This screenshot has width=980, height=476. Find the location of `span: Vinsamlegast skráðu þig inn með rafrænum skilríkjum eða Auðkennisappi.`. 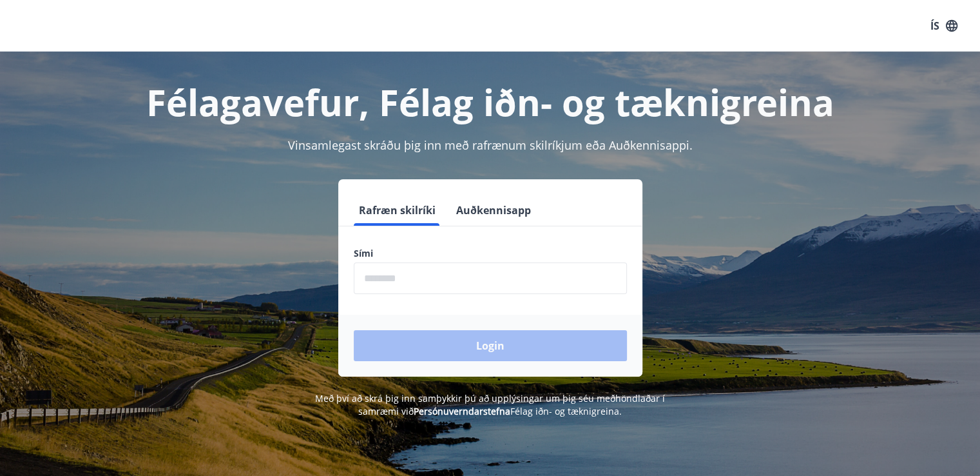

span: Vinsamlegast skráðu þig inn með rafrænum skilríkjum eða Auðkennisappi. is located at coordinates (490, 145).